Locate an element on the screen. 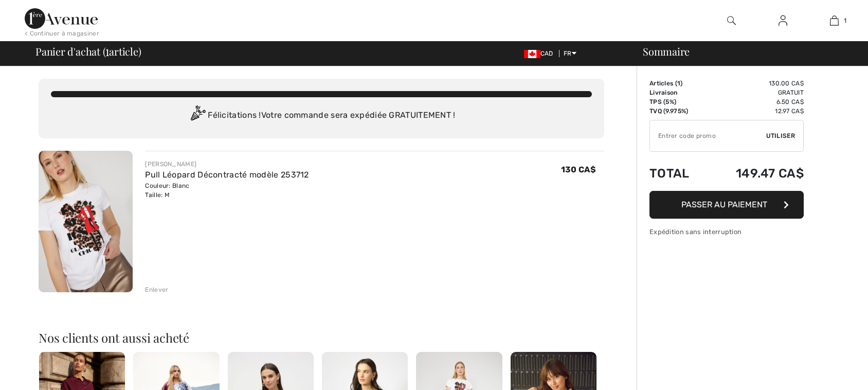 The height and width of the screenshot is (390, 868). td: 130.00 CA$ is located at coordinates (755, 83).